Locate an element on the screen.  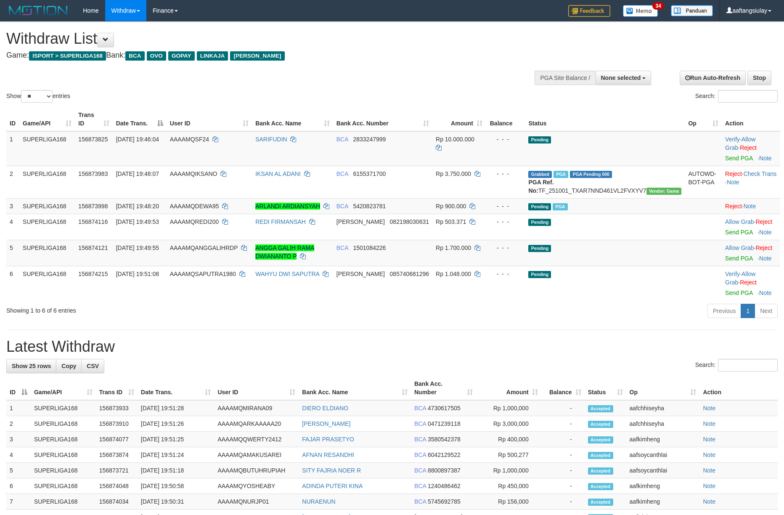
th: Date Trans.: activate to sort column ascending is located at coordinates (176, 388).